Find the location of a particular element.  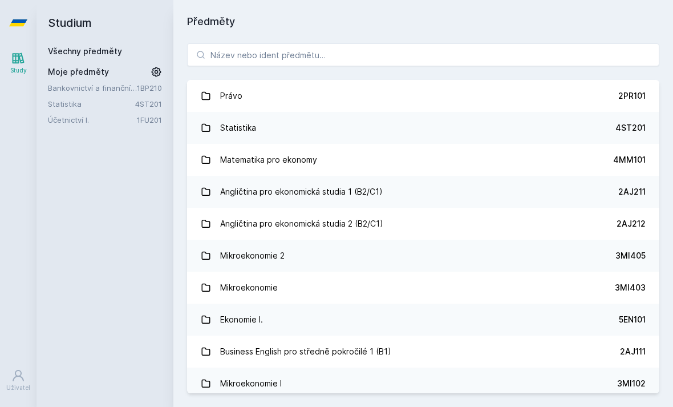

div: 4MM101 is located at coordinates (629, 160).